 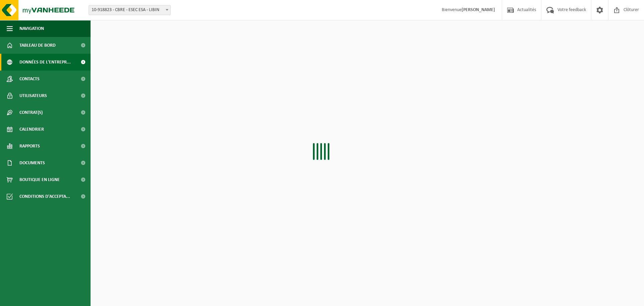 What do you see at coordinates (31, 113) in the screenshot?
I see `span: Contrat(s)` at bounding box center [31, 113].